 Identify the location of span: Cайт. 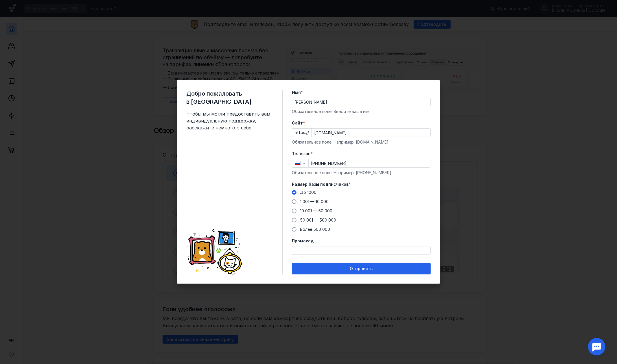
(298, 123).